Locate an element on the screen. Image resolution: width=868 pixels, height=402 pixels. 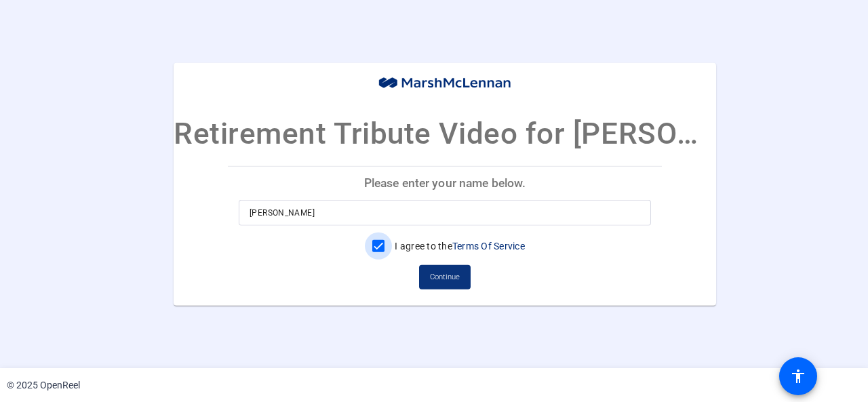
a: Terms Of Service is located at coordinates (488, 246).